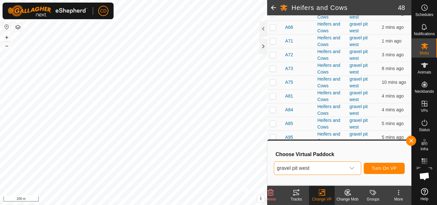 This screenshot has height=205, width=437. I want to click on span: A72, so click(289, 55).